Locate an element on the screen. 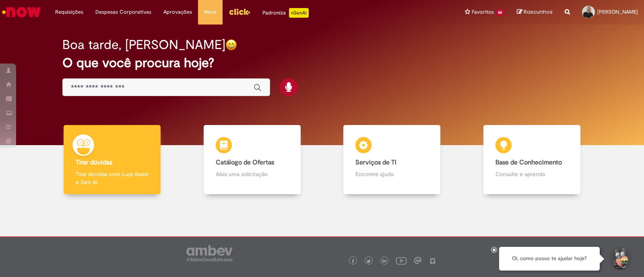 This screenshot has width=644, height=277. a: Tirar dúvidas Tirar dúvidas com Lupi Assist e Gen Ai is located at coordinates (112, 159).